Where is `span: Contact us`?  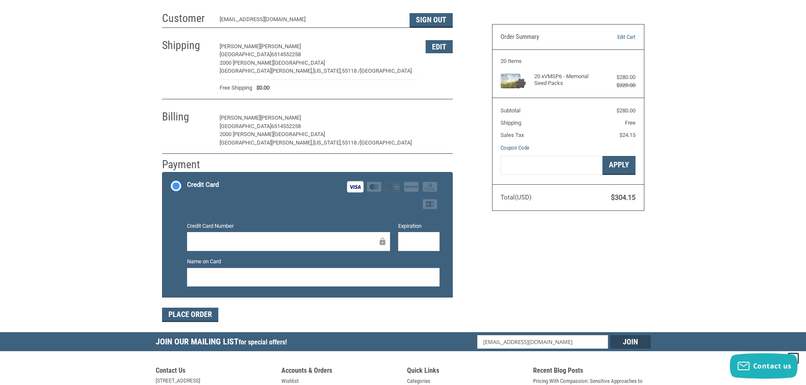
span: Contact us is located at coordinates (772, 366).